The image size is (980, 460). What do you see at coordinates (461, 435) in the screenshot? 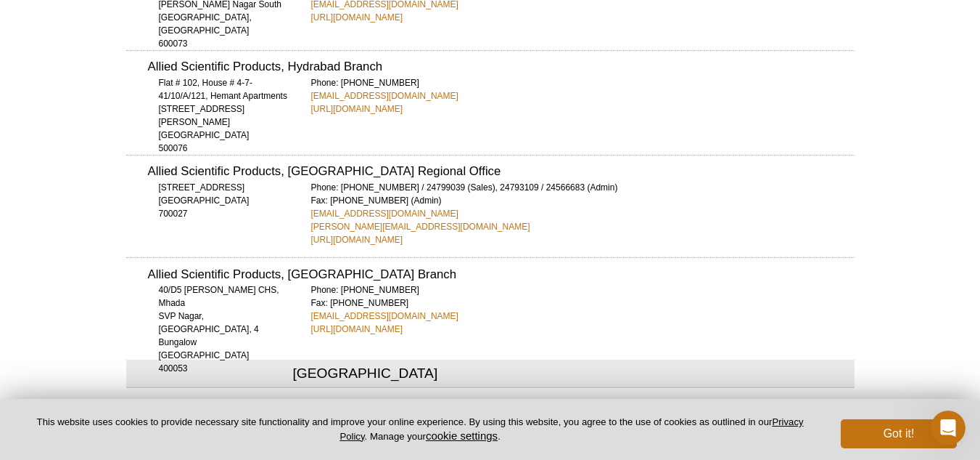
I see `button: cookie settings` at bounding box center [461, 435].